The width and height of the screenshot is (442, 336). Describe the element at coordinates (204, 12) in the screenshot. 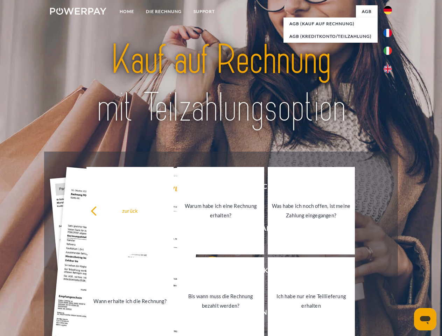

I see `a: SUPPORT` at that location.